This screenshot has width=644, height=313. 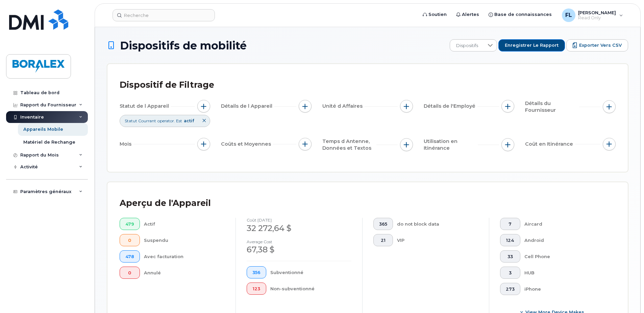 I want to click on div: Aperçu de l'Appareil, so click(x=166, y=203).